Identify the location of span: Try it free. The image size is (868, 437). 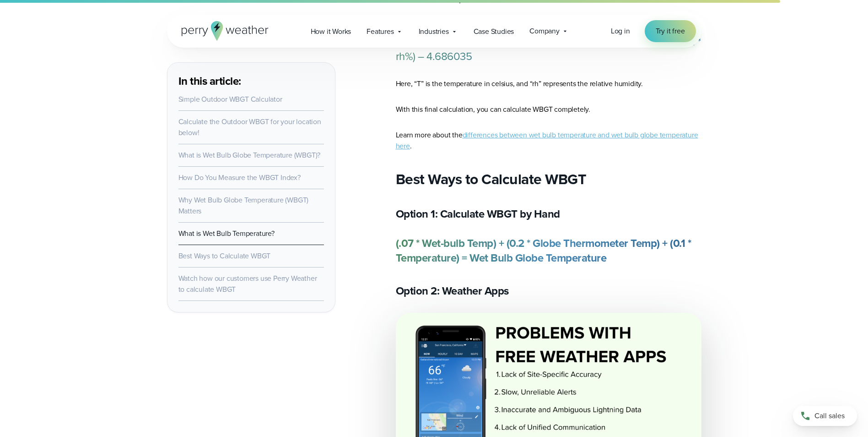
(670, 31).